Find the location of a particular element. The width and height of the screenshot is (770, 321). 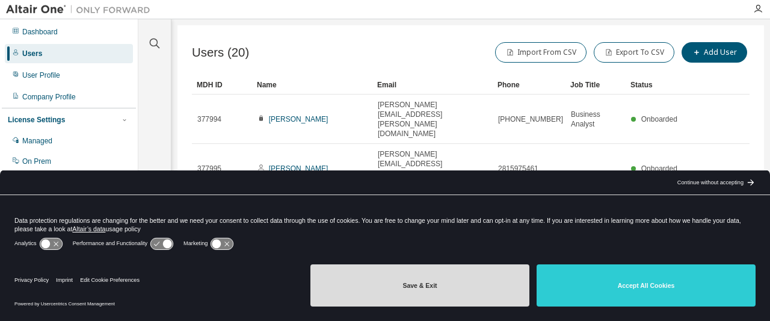

span: 377995 is located at coordinates (209, 169).